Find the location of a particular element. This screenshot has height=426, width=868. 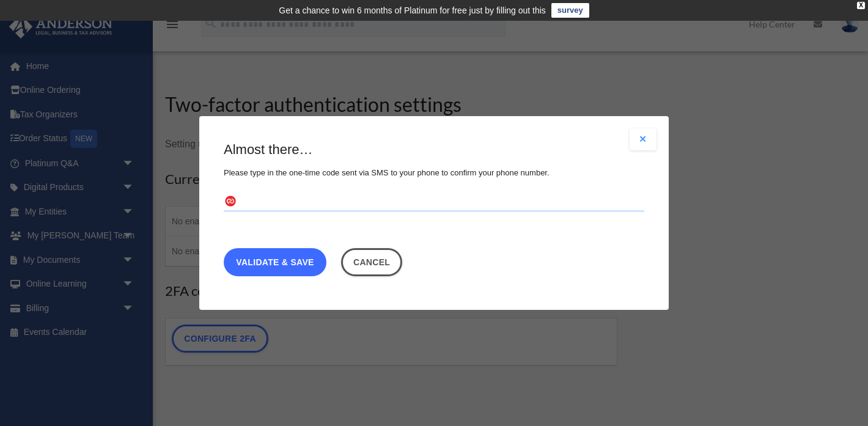

h3: Almost there… is located at coordinates (434, 150).